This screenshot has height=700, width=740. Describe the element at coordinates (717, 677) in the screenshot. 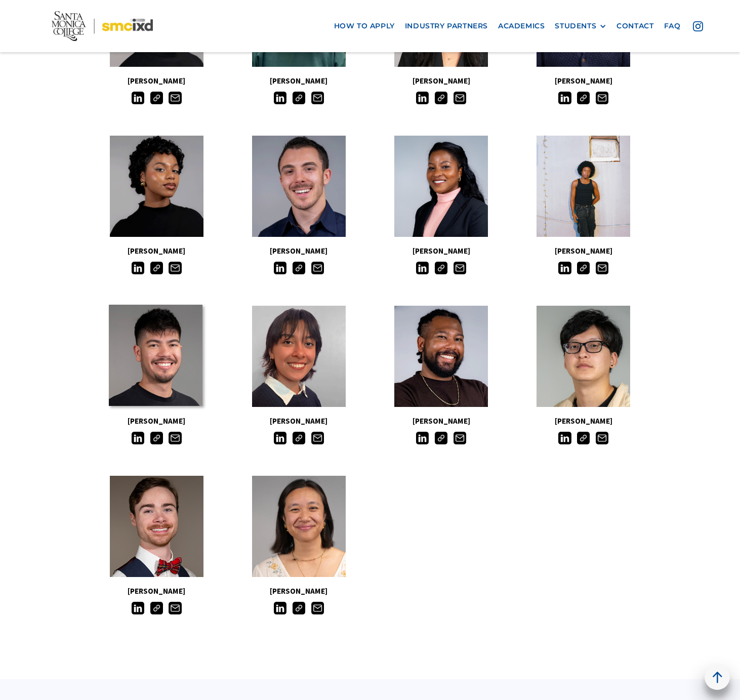

I see `a: back to top` at that location.